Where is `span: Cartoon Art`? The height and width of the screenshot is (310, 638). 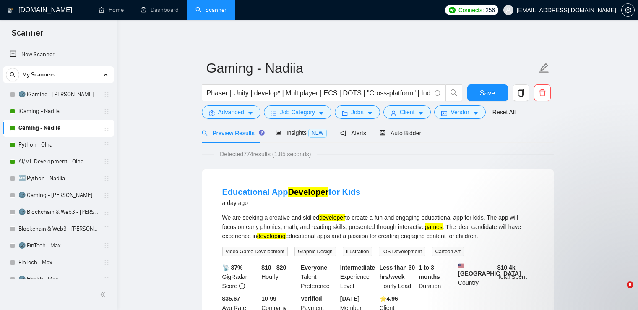
span: Cartoon Art is located at coordinates (448, 251).